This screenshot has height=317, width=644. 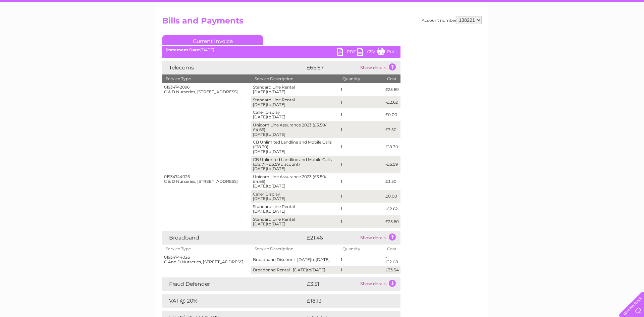 What do you see at coordinates (541, 7) in the screenshot?
I see `a: 0333 014 3131` at bounding box center [541, 7].